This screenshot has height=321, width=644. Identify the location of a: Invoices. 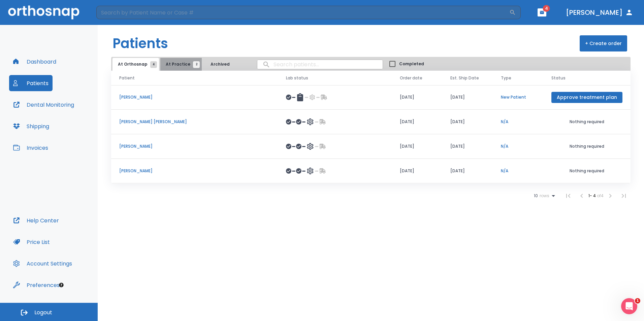
(30, 148).